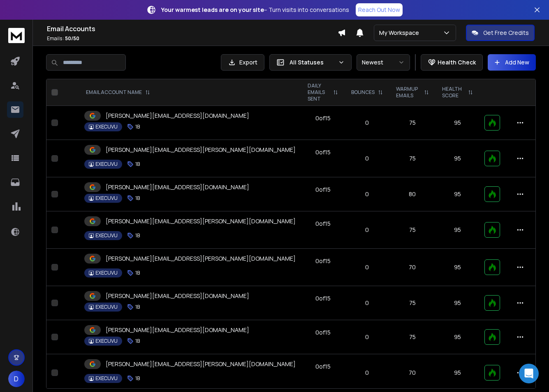 This screenshot has height=392, width=549. What do you see at coordinates (312, 62) in the screenshot?
I see `p: All Statuses` at bounding box center [312, 62].